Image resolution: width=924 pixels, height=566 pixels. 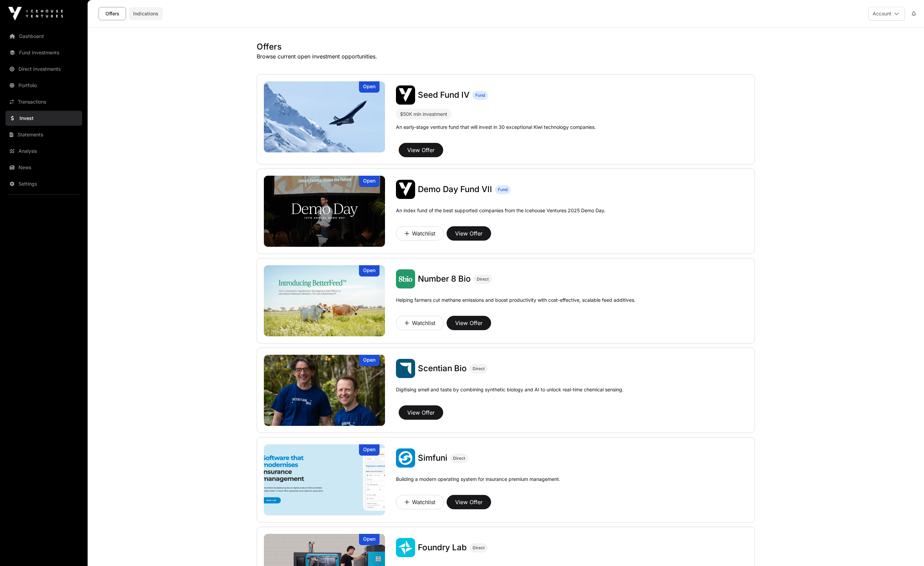 What do you see at coordinates (506, 47) in the screenshot?
I see `h1: Offers` at bounding box center [506, 47].